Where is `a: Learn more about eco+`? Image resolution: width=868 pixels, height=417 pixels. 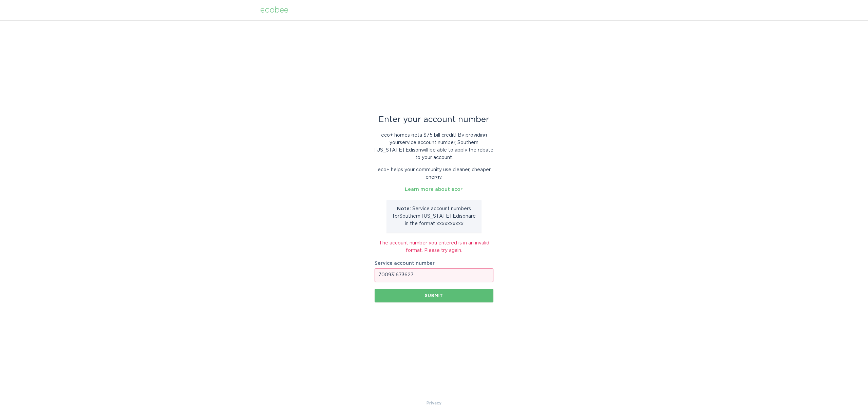 a: Learn more about eco+ is located at coordinates (434, 189).